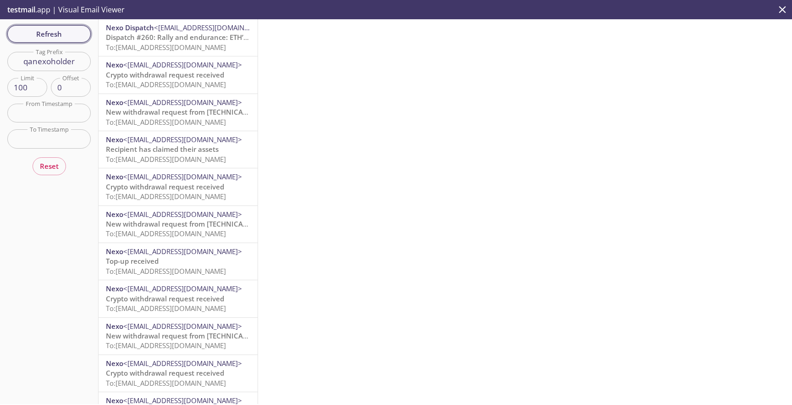 The height and width of the screenshot is (405, 792). I want to click on span: Reset, so click(49, 166).